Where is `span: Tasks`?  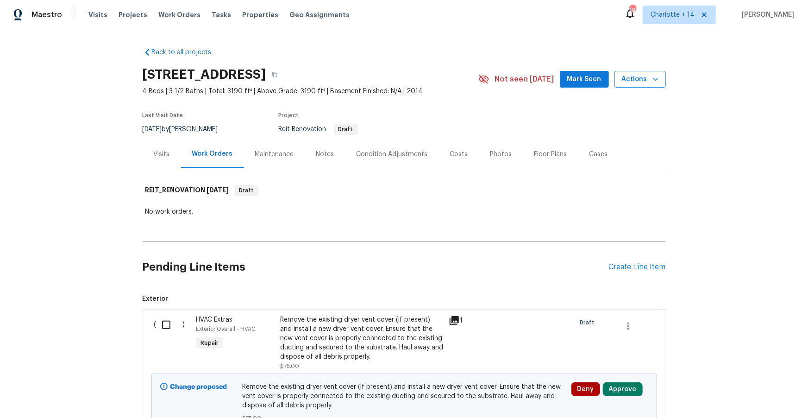 span: Tasks is located at coordinates (221, 15).